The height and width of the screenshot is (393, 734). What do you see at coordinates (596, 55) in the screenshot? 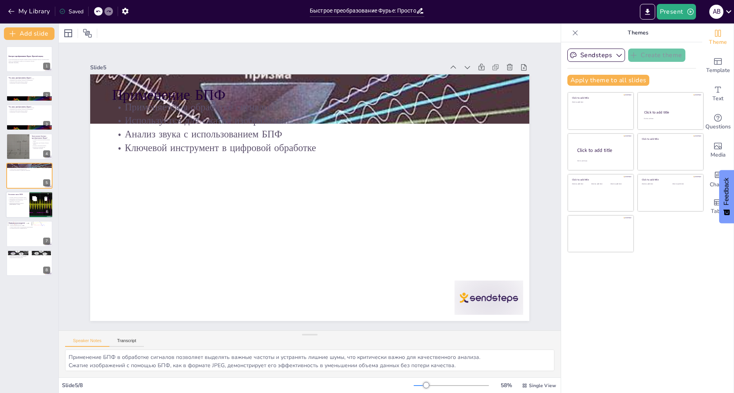
I see `button: Sendsteps` at bounding box center [596, 55].